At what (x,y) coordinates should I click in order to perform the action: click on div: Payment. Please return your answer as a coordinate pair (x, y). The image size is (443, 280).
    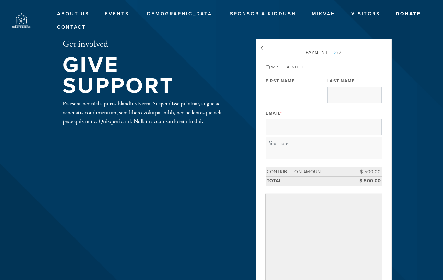
    Looking at the image, I should click on (324, 52).